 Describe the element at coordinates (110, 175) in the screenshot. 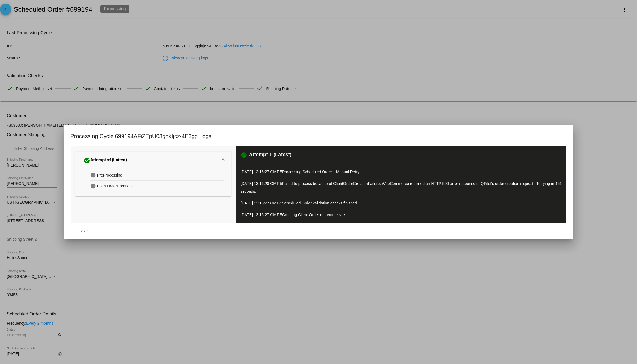

I see `span: PreProcessing` at that location.